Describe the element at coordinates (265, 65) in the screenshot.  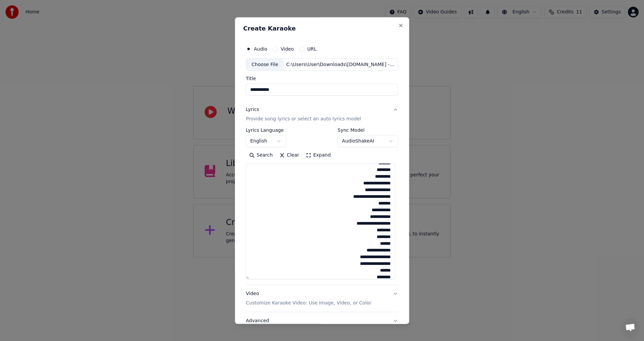
I see `div: Choose File` at that location.